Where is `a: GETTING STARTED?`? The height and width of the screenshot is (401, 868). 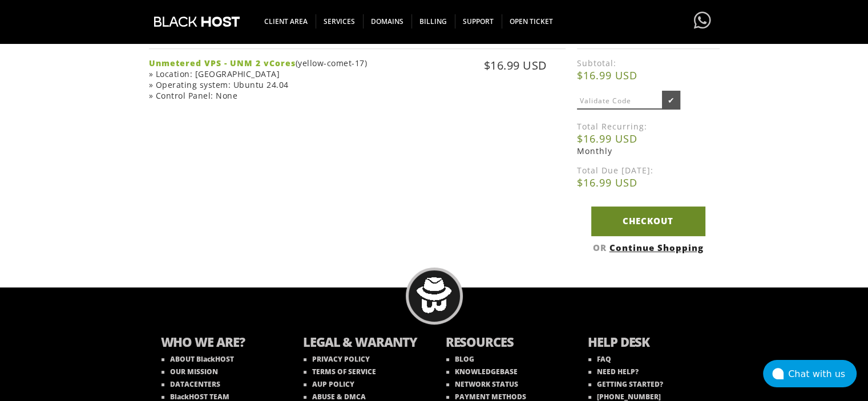 a: GETTING STARTED? is located at coordinates (626, 384).